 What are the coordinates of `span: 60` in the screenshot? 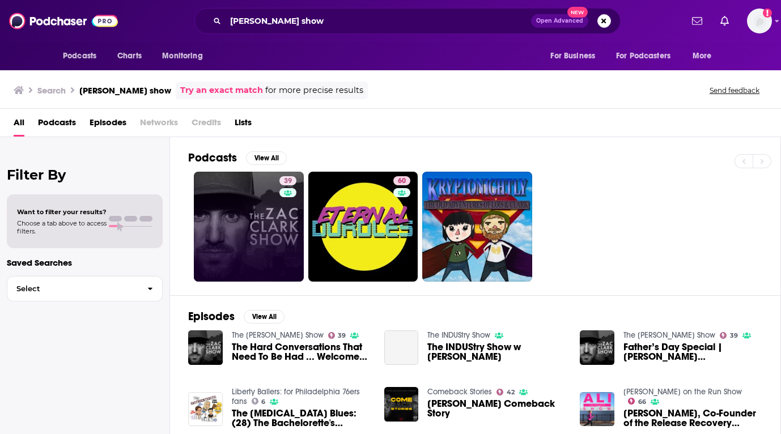 It's located at (402, 181).